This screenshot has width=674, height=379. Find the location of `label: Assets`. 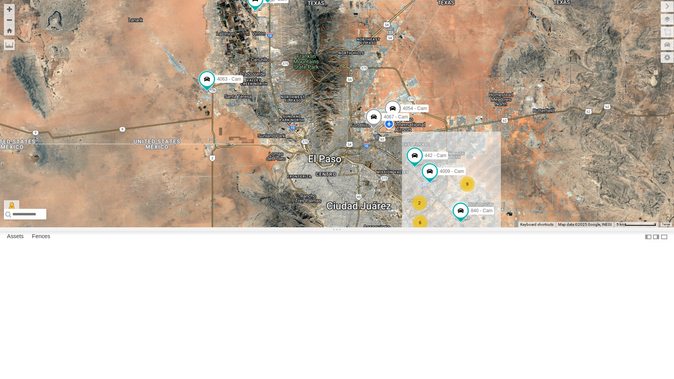

label: Assets is located at coordinates (15, 237).